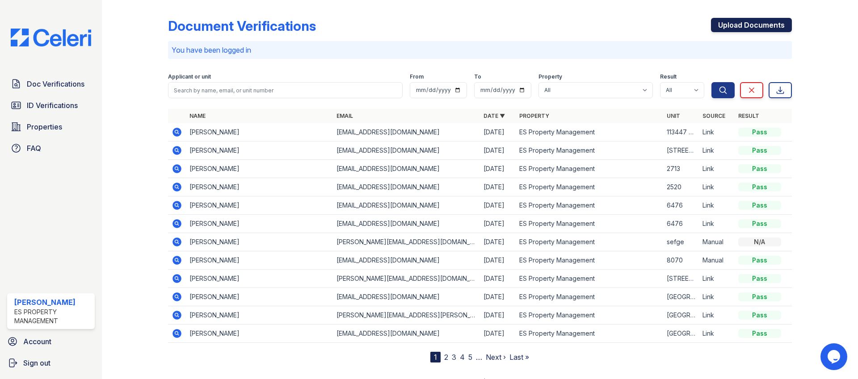  What do you see at coordinates (495, 357) in the screenshot?
I see `a: Next ›` at bounding box center [495, 357].